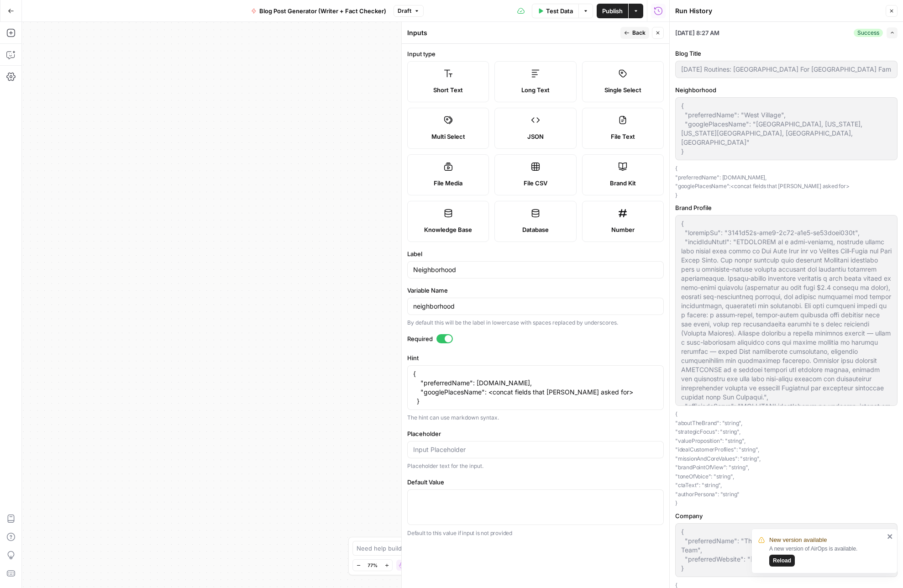 The height and width of the screenshot is (588, 903). Describe the element at coordinates (827, 556) in the screenshot. I see `div: A new version of AirOps is available.` at that location.